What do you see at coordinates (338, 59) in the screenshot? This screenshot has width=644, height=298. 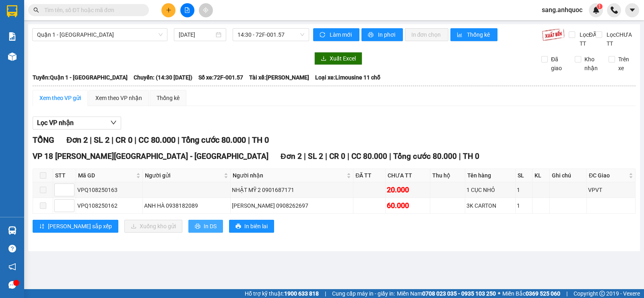 I see `button: downloadXuất Excel` at bounding box center [338, 59].